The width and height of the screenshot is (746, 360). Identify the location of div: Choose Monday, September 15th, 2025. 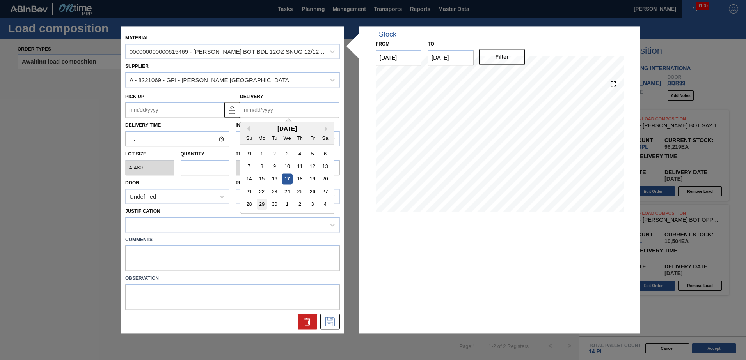
(262, 179).